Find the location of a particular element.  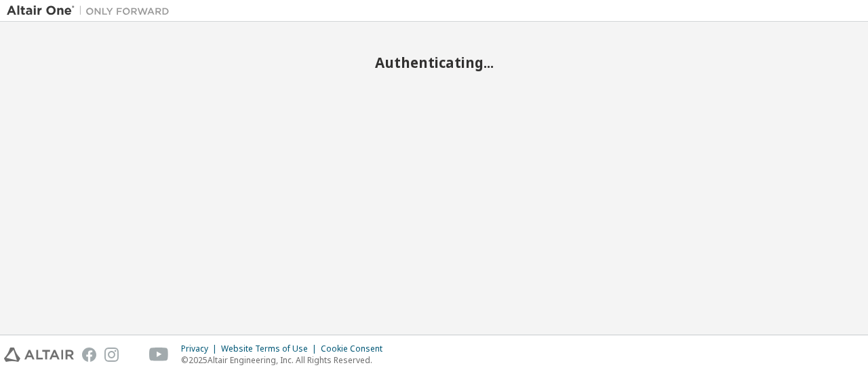

div: Cookie Consent is located at coordinates (355, 349).